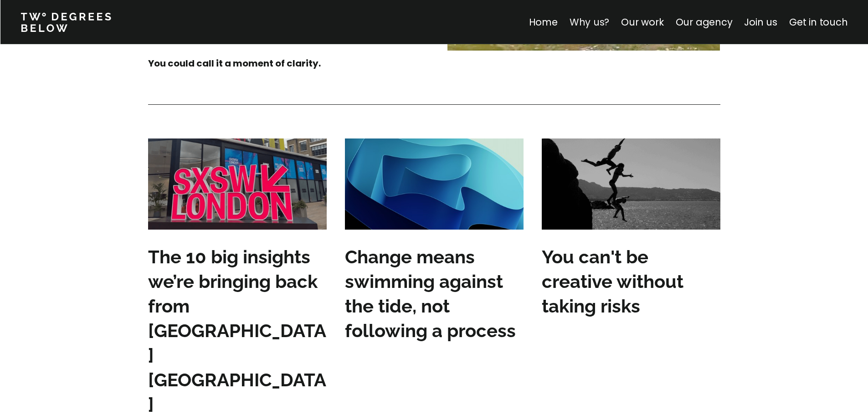 This screenshot has width=868, height=415. What do you see at coordinates (631, 228) in the screenshot?
I see `a: You can't be creative without taking risks` at bounding box center [631, 228].